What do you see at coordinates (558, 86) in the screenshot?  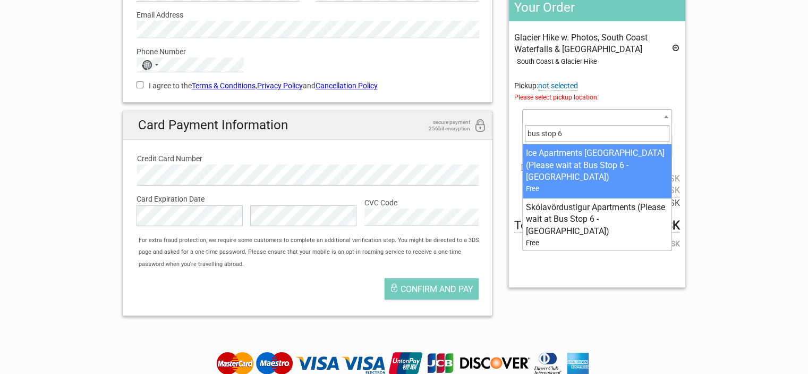 I see `span: Change pickup place` at bounding box center [558, 86].